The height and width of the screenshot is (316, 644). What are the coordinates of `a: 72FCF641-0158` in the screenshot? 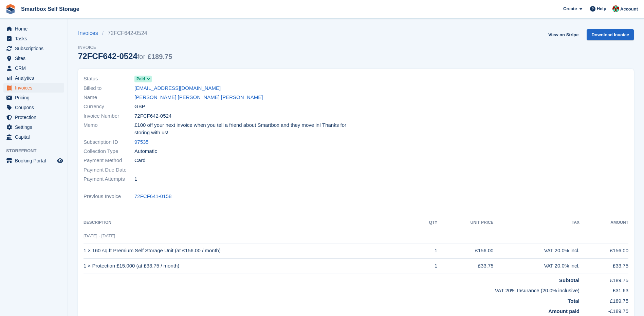 It's located at (153, 196).